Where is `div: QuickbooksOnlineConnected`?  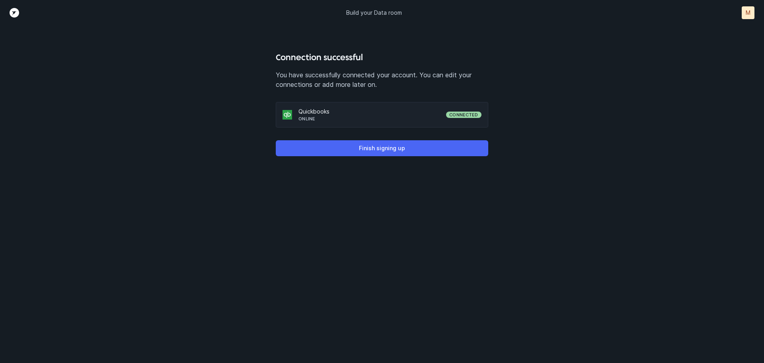 div: QuickbooksOnlineConnected is located at coordinates (382, 115).